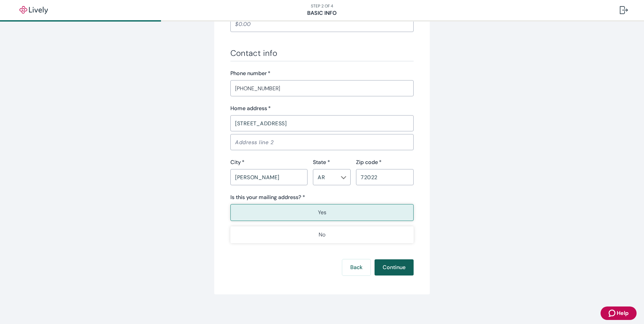 Image resolution: width=644 pixels, height=324 pixels. I want to click on label: Phone number, so click(250, 74).